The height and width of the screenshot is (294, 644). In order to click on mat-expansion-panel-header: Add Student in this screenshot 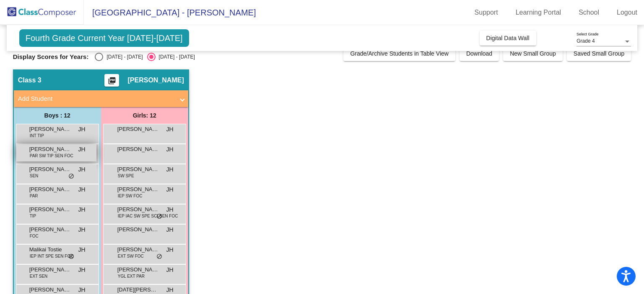, I will do `click(101, 99)`.